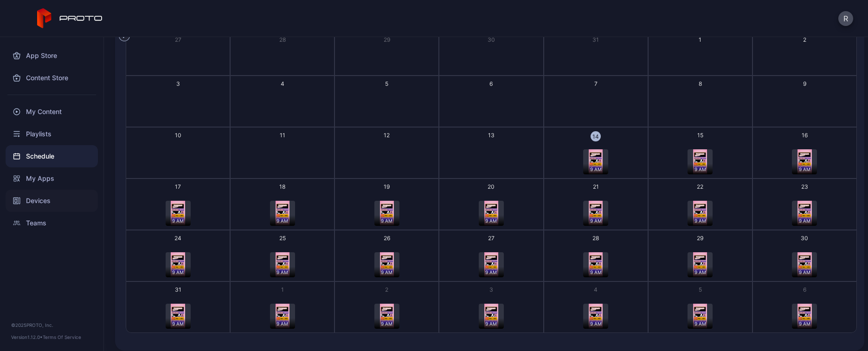  What do you see at coordinates (51, 111) in the screenshot?
I see `a: My Content` at bounding box center [51, 111].